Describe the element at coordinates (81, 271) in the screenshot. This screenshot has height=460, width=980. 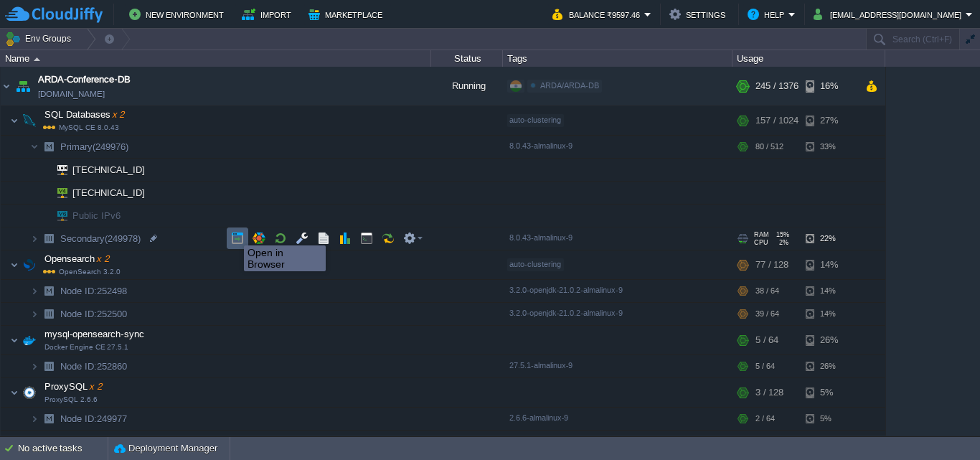
I see `span: OpenSearch 3.2.0` at that location.